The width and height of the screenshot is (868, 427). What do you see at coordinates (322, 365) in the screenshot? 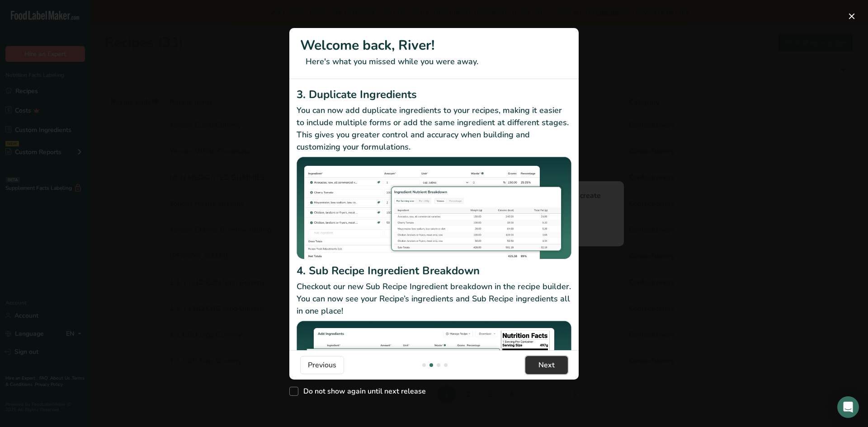
I see `span: Previous` at bounding box center [322, 365].